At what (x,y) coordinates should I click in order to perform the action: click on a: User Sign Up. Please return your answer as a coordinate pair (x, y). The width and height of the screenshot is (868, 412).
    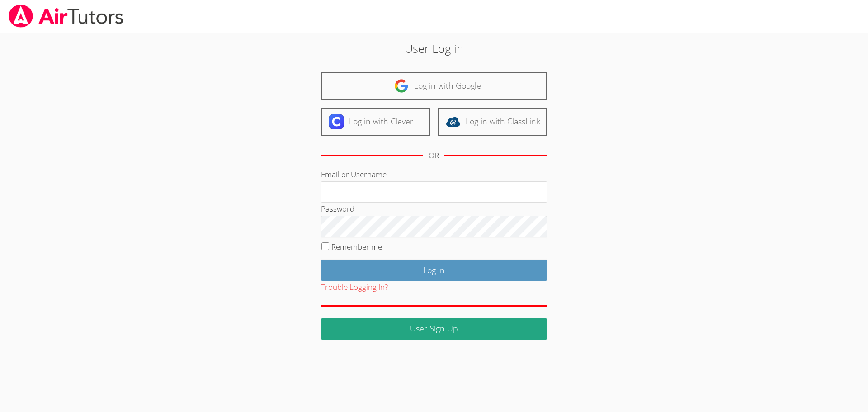
    Looking at the image, I should click on (434, 329).